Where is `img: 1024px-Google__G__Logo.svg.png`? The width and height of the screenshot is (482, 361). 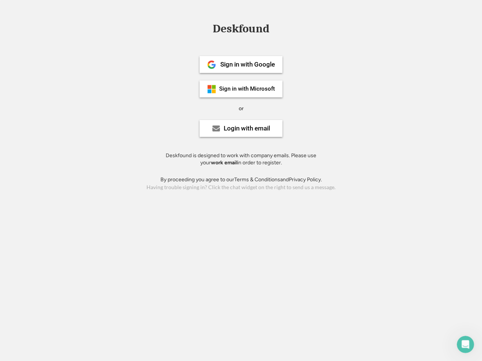
img: 1024px-Google__G__Logo.svg.png is located at coordinates (212, 65).